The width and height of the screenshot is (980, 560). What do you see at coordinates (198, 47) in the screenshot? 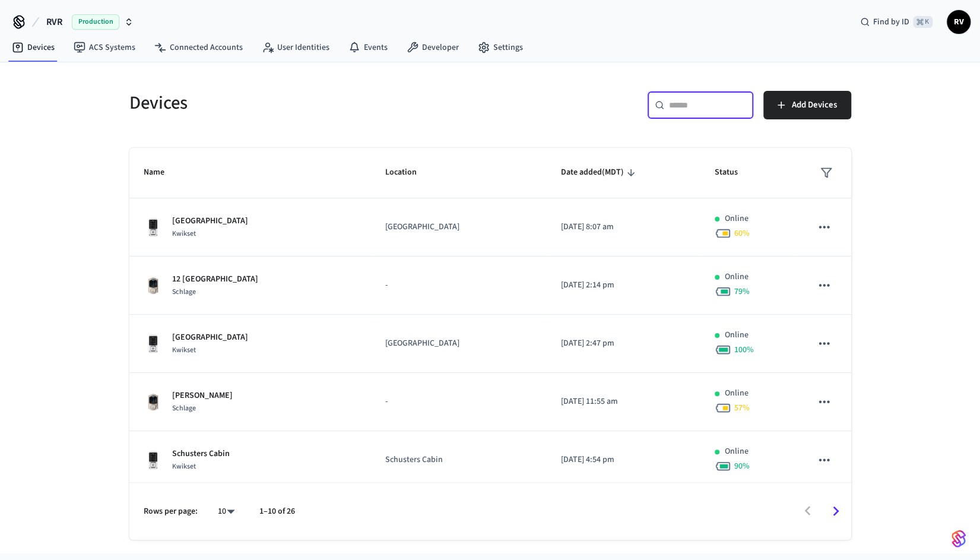
I see `a: Connected Accounts` at bounding box center [198, 47].